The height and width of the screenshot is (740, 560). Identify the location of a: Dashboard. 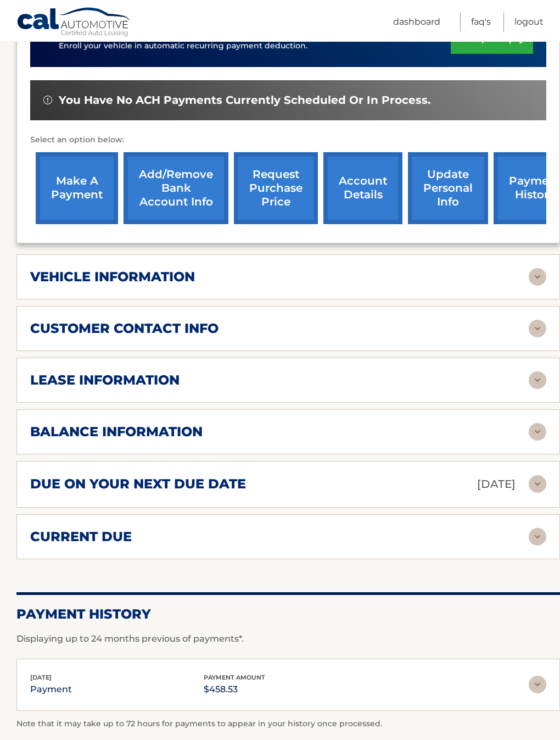
(417, 22).